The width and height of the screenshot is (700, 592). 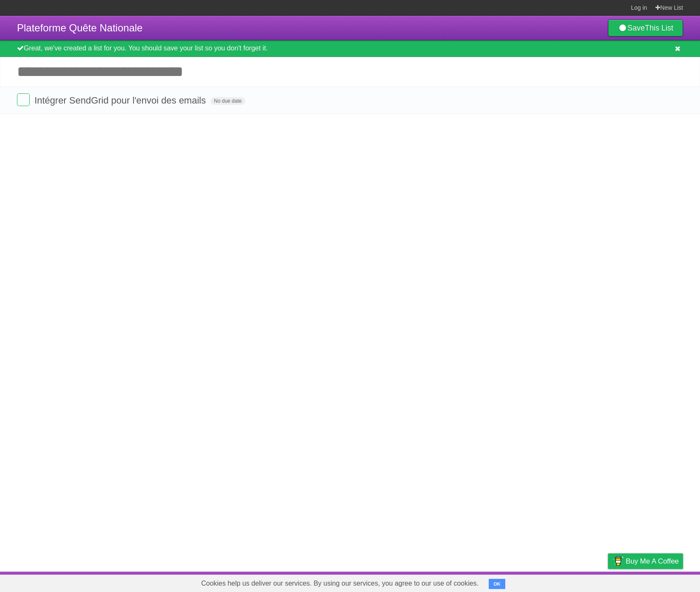 I want to click on label: Done, so click(x=23, y=100).